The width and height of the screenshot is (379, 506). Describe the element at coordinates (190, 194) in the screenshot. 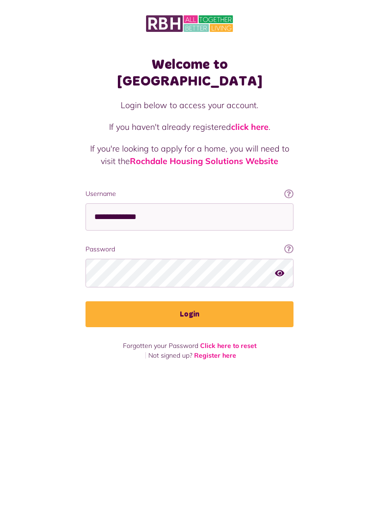

I see `label: Username` at that location.